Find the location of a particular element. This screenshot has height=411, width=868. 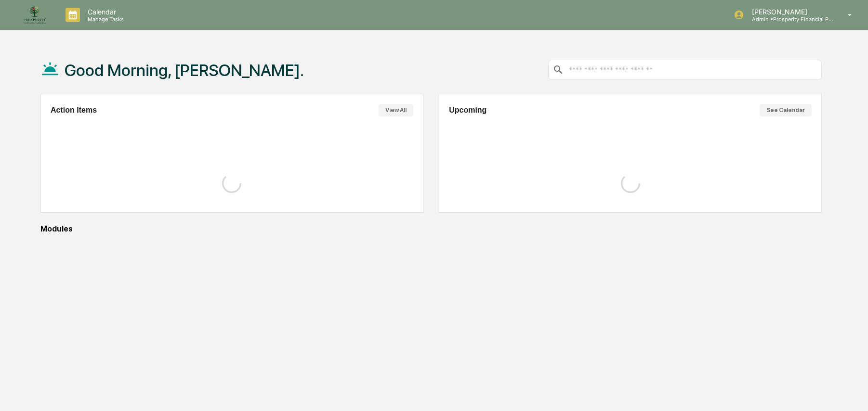

a: View All is located at coordinates (396, 111).